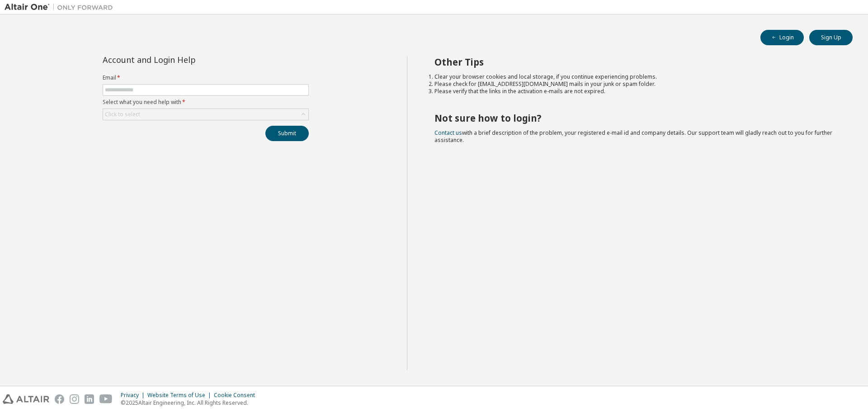 The width and height of the screenshot is (868, 412). Describe the element at coordinates (206, 102) in the screenshot. I see `label: Select what you need help with` at that location.